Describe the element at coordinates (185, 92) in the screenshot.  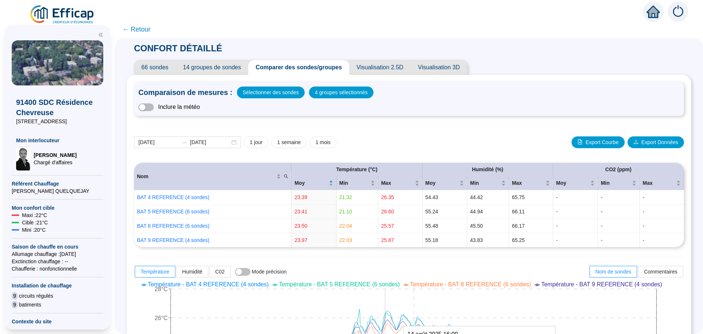
I see `span: Comparaison de mesures :` at that location.